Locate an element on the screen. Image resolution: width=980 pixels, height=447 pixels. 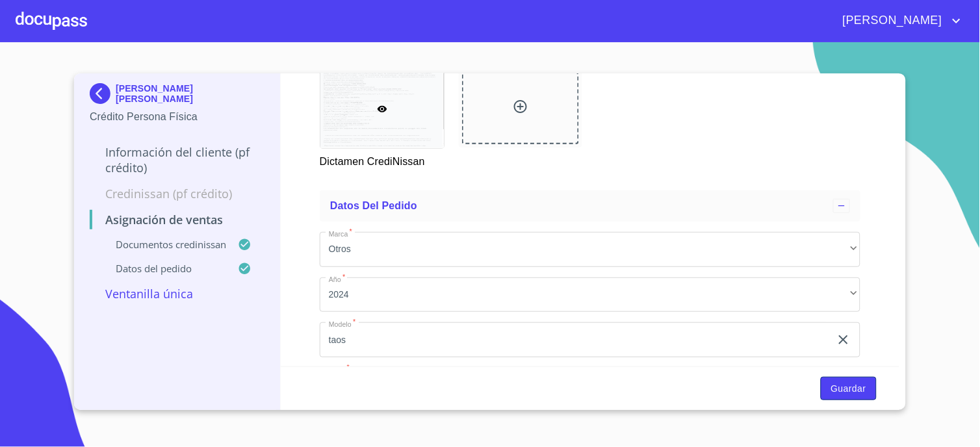
p: Credinissan (PF crédito) is located at coordinates (177, 194).